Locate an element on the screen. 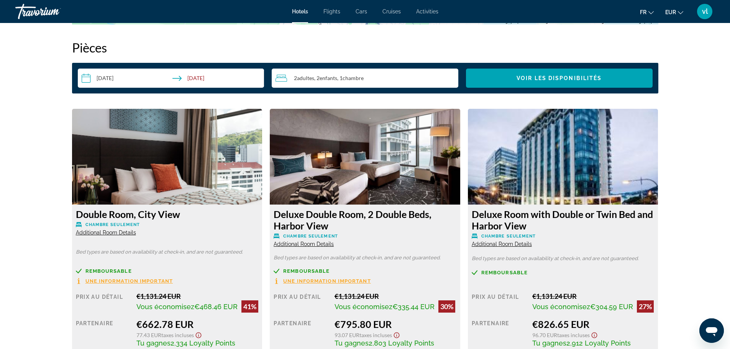 The height and width of the screenshot is (349, 730). button: Check-in date: Apr 11, 2026 Check-out date: Apr 17, 2026 is located at coordinates (171, 78).